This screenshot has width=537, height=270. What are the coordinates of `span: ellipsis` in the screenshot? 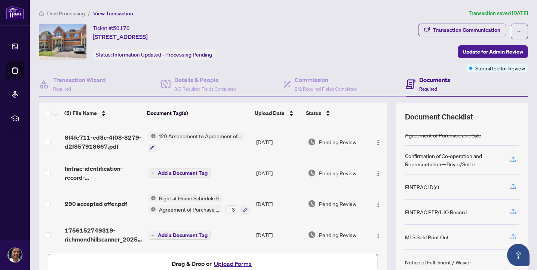 It's located at (519, 31).